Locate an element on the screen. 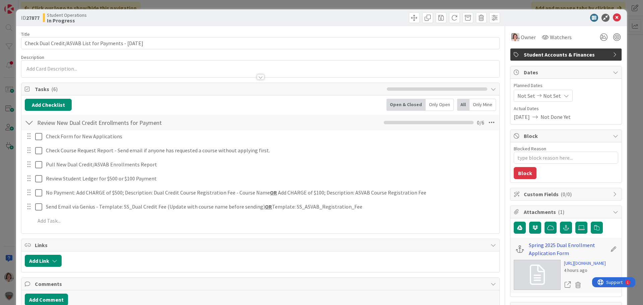  span: Description is located at coordinates (32, 57).